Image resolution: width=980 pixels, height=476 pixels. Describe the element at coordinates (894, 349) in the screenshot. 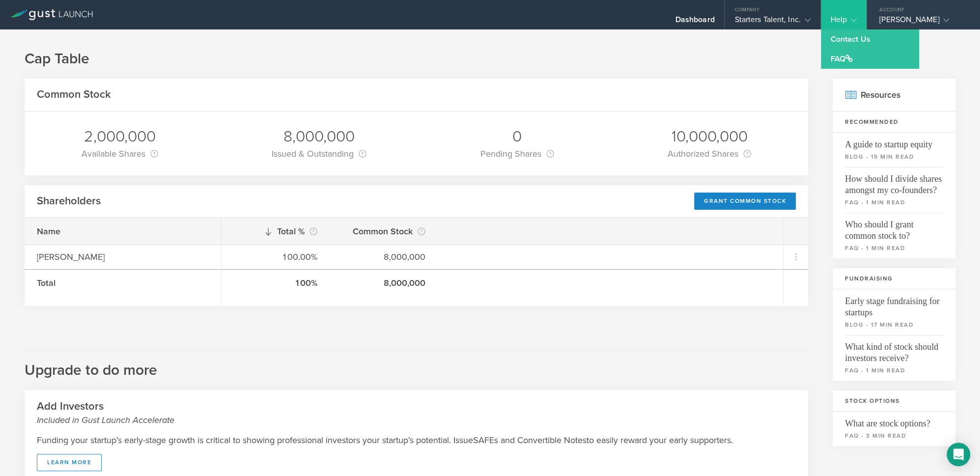

I see `span: What kind of stock should investors receive?` at that location.